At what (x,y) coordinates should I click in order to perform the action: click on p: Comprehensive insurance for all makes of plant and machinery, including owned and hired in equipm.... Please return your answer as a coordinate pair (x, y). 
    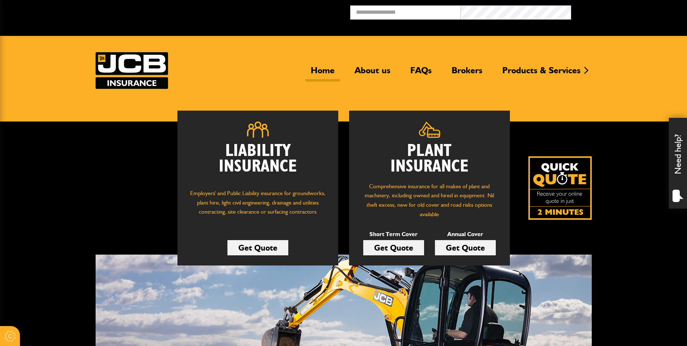
    Looking at the image, I should click on (430, 200).